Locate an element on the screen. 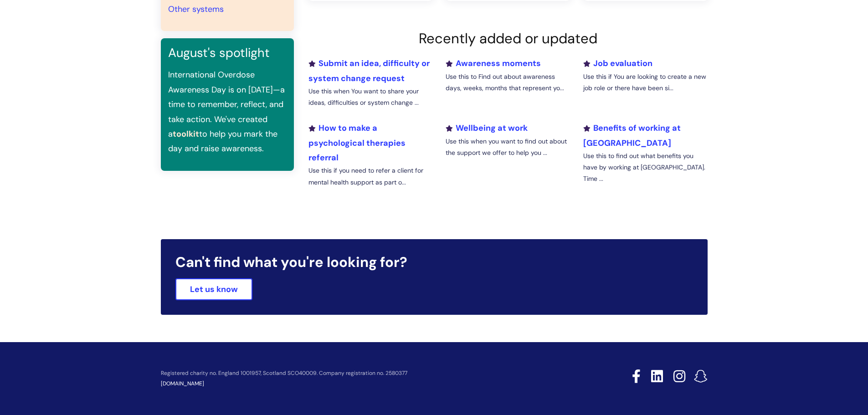  a: Job evaluation is located at coordinates (618, 63).